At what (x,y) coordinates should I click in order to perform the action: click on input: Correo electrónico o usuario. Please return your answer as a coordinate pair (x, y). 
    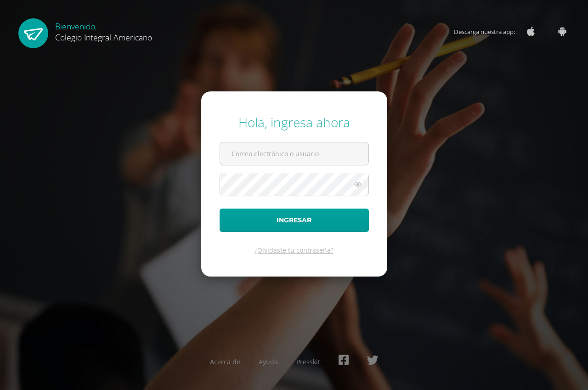
    Looking at the image, I should click on (294, 154).